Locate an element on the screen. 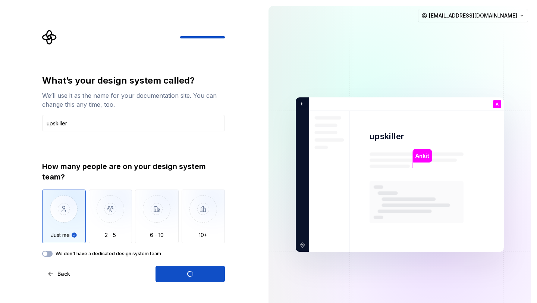 The height and width of the screenshot is (303, 537). p: Ankit is located at coordinates (422, 156).